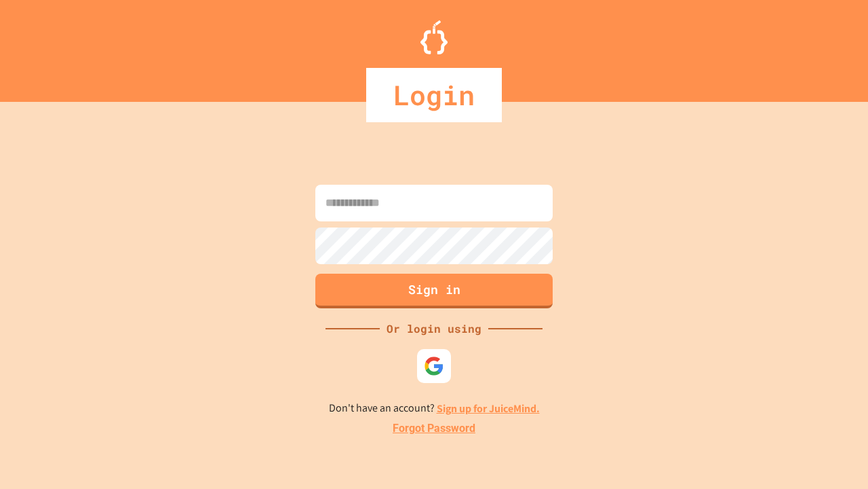  What do you see at coordinates (489, 408) in the screenshot?
I see `a: Sign up for JuiceMind.` at bounding box center [489, 408].